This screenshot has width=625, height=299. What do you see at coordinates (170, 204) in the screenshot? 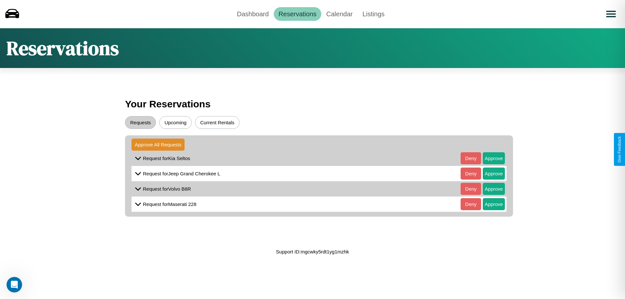
I see `p: Request for Maserati 228` at bounding box center [170, 204].